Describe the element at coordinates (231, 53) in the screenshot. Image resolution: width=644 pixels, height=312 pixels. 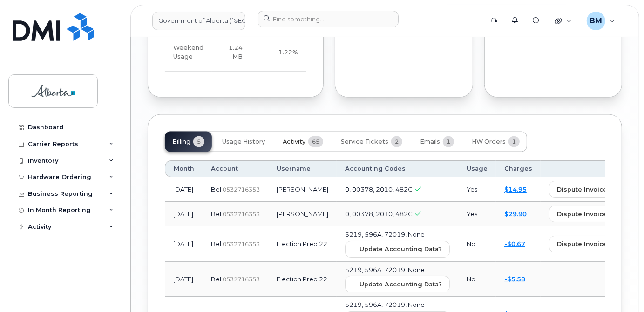
I see `td: 1.24 MB` at that location.